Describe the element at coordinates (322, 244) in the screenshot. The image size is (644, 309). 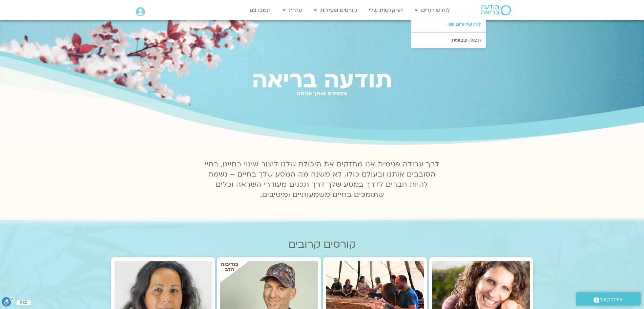
I see `h2: קורסים קרובים` at that location.